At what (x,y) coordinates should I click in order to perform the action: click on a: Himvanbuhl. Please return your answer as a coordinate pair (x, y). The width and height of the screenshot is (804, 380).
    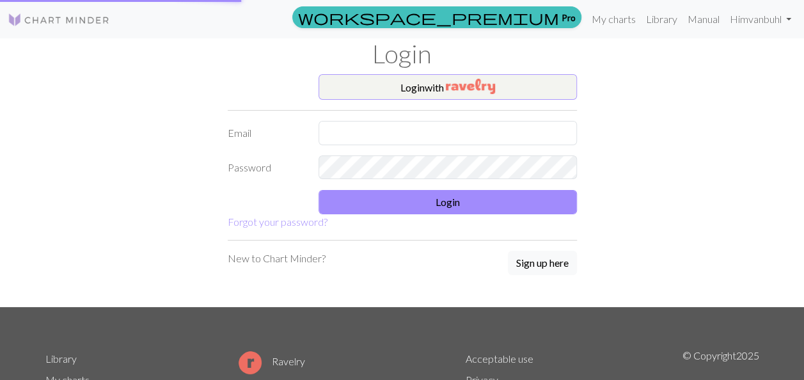
    Looking at the image, I should click on (760, 19).